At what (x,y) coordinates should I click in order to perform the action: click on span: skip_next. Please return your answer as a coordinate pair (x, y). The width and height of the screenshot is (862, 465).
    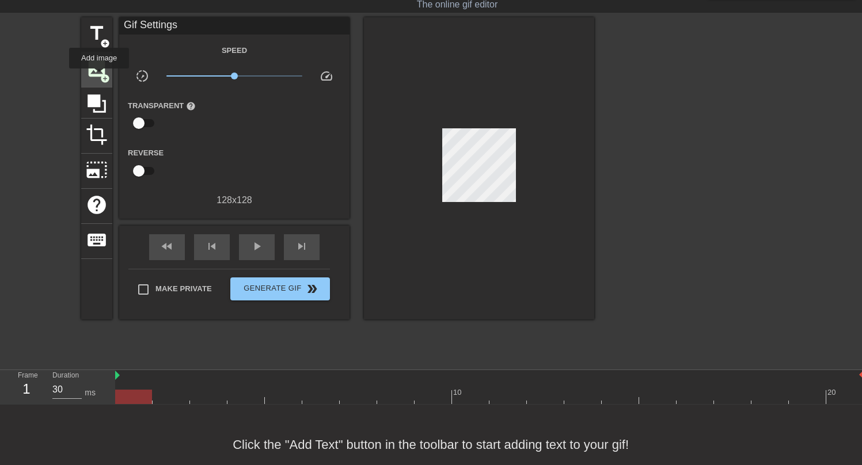
    Looking at the image, I should click on (302, 246).